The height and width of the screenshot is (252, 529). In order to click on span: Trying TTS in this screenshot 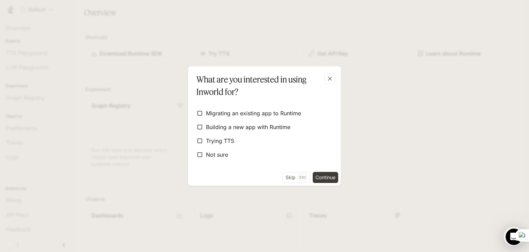, I will do `click(220, 141)`.